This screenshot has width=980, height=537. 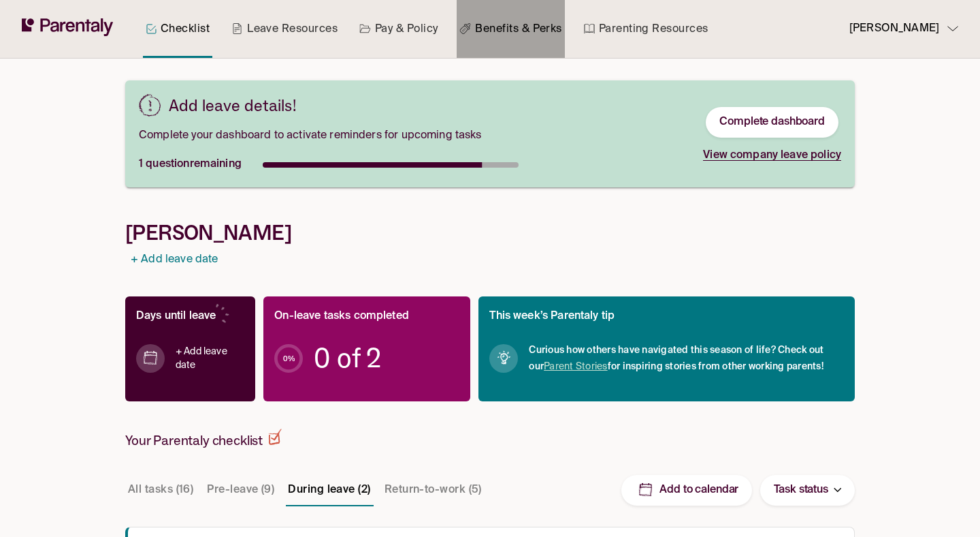 I want to click on span: 0 of 2, so click(x=347, y=358).